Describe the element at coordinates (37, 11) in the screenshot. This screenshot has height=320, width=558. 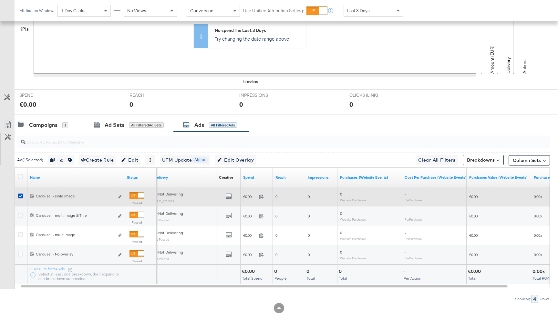
I see `div: Attribution Window:` at that location.